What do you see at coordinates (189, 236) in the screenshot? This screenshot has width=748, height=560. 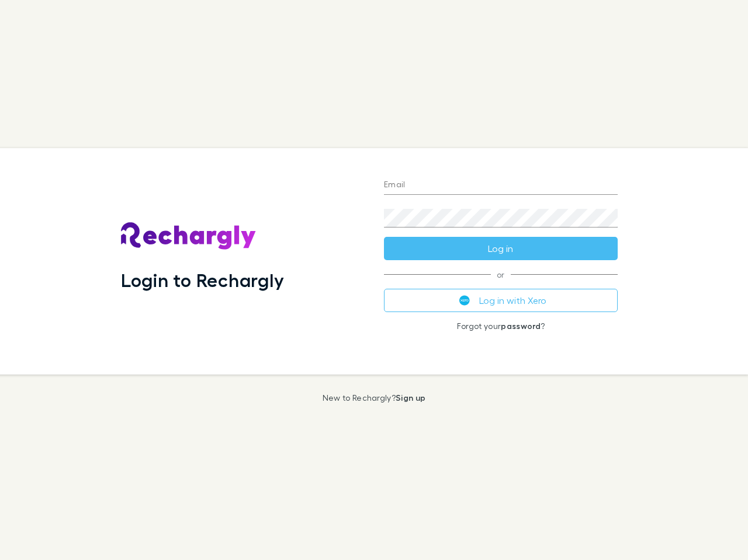 I see `img: Rechargly's Logo` at bounding box center [189, 236].